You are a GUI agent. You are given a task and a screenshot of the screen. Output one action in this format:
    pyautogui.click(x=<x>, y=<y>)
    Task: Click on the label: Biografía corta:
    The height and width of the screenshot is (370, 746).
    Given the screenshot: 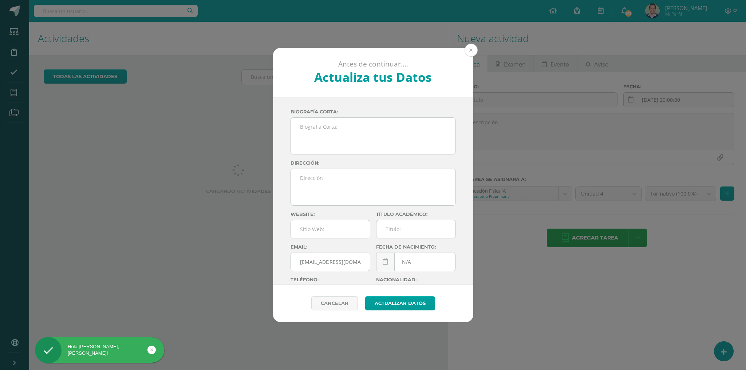 What is the action you would take?
    pyautogui.click(x=373, y=112)
    